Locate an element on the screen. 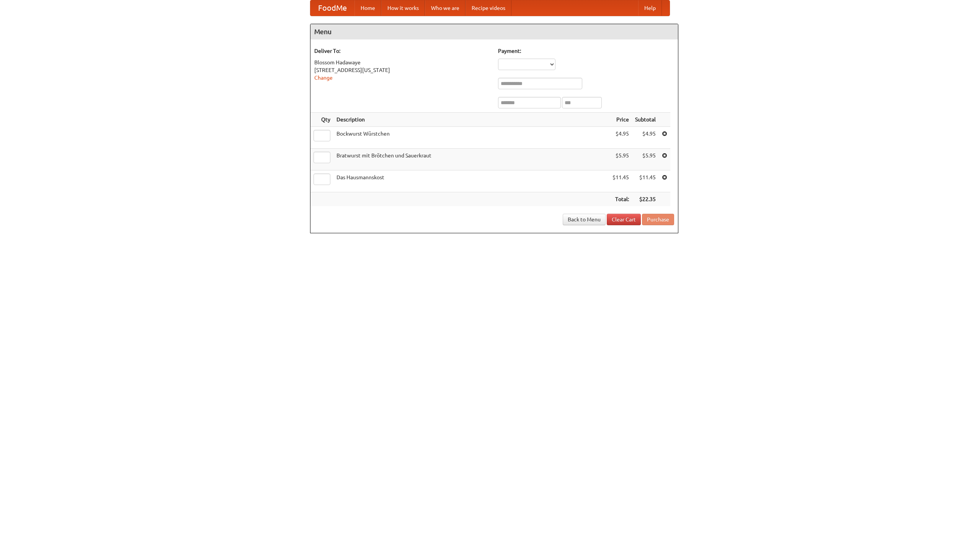  th: $22.35 is located at coordinates (646, 199).